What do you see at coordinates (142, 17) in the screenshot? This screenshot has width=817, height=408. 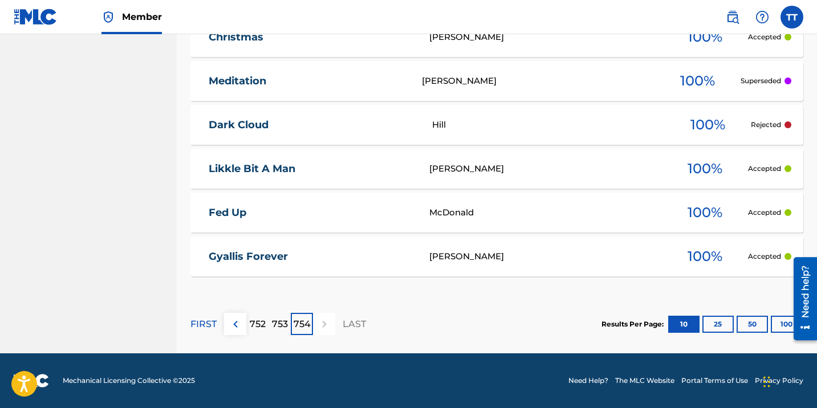 I see `span: Member` at bounding box center [142, 17].